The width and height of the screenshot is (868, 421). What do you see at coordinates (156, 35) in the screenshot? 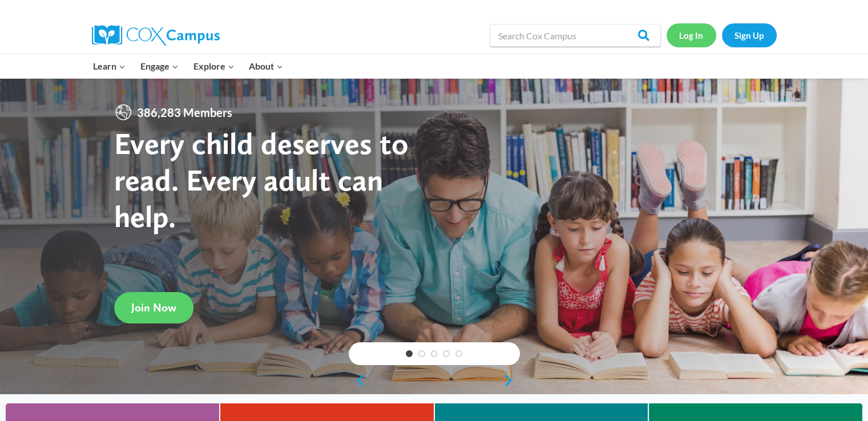
I see `img: Cox Campus` at bounding box center [156, 35].